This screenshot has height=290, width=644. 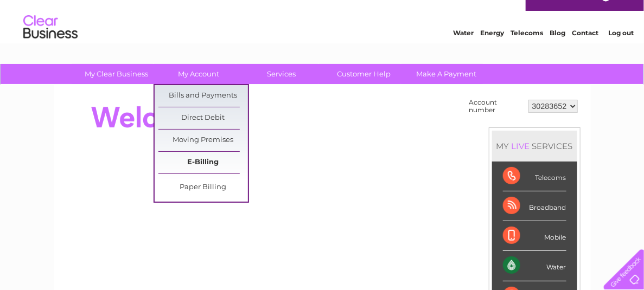 What do you see at coordinates (557, 50) in the screenshot?
I see `a: Blog` at bounding box center [557, 50].